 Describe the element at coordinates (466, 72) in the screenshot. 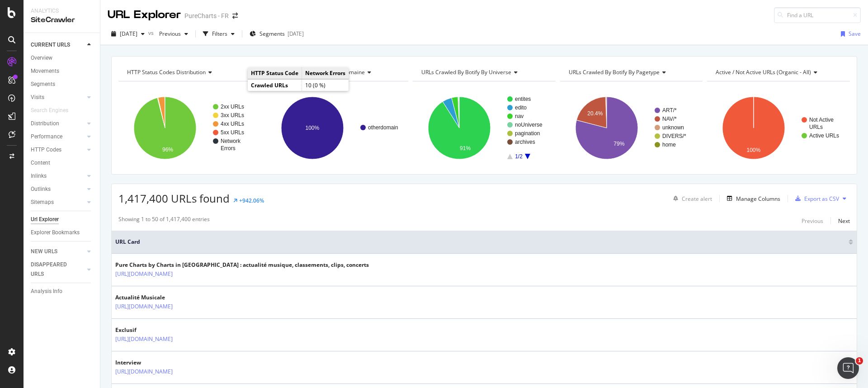

I see `span: URLs Crawled By Botify By universe` at that location.